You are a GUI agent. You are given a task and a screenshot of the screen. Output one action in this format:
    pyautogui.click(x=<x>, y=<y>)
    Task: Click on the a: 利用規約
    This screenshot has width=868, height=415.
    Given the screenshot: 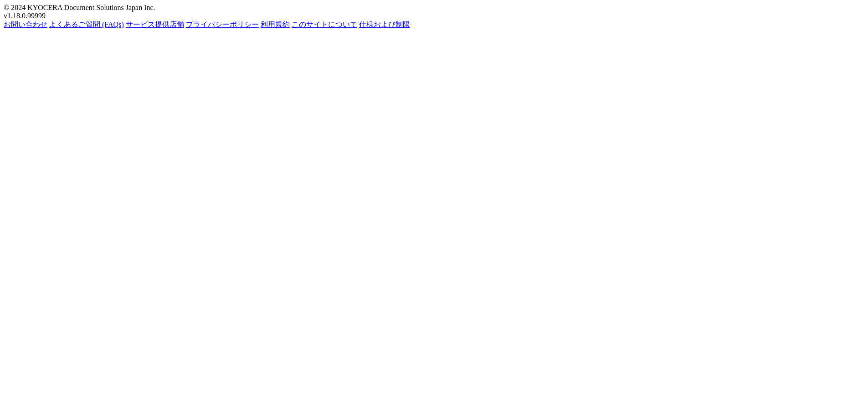 What is the action you would take?
    pyautogui.click(x=275, y=25)
    